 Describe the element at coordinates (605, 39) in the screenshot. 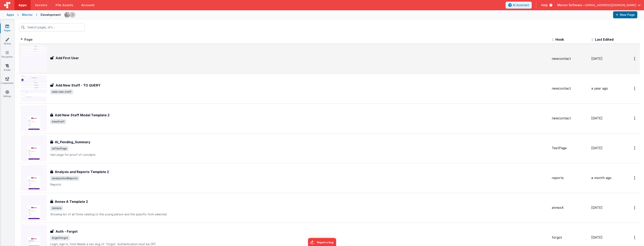

I see `span: Last Edited` at that location.